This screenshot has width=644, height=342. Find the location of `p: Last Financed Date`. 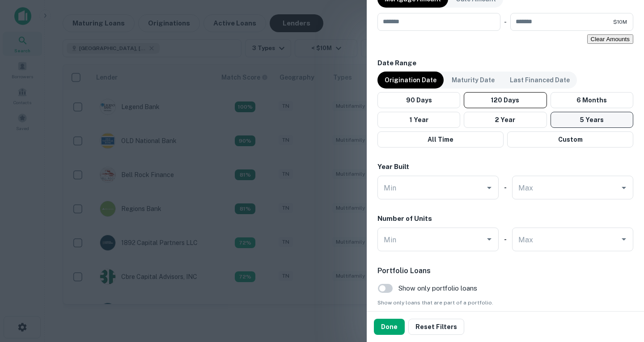

p: Last Financed Date is located at coordinates (540, 80).